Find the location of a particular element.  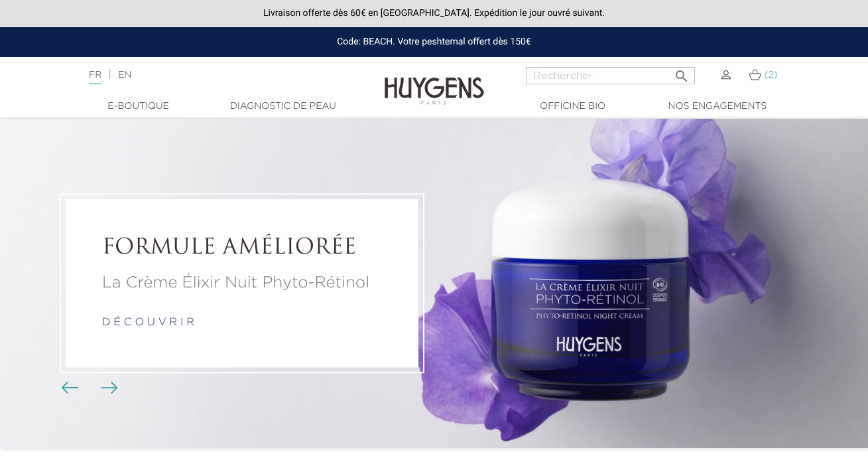

a: FR is located at coordinates (95, 77).